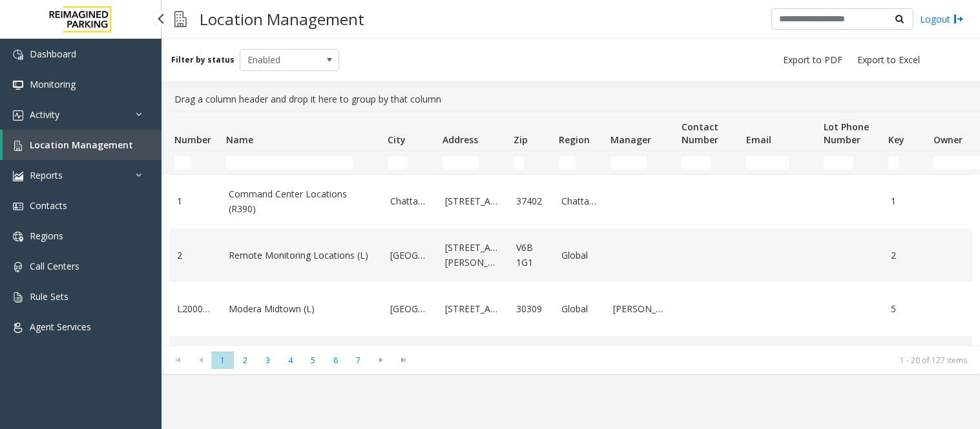 The width and height of the screenshot is (980, 429). Describe the element at coordinates (571, 229) in the screenshot. I see `div: Data table` at that location.